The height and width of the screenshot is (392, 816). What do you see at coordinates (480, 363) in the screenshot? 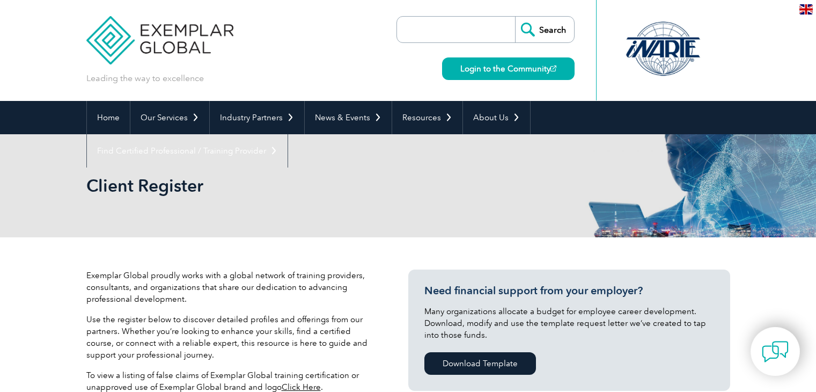
I see `a: Download Template` at bounding box center [480, 363].